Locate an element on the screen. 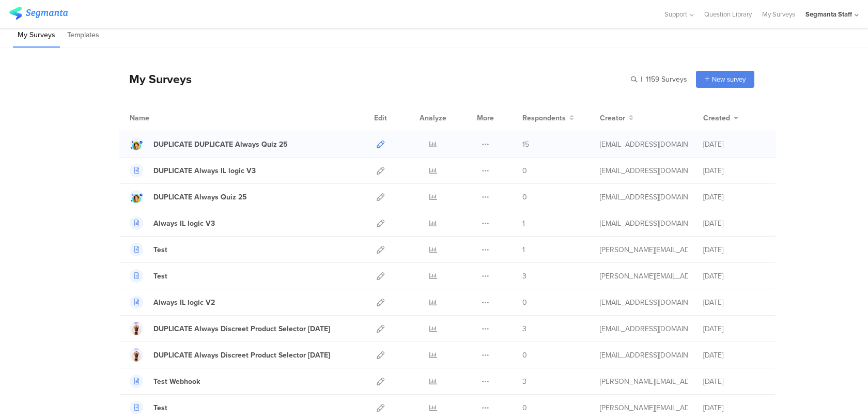 Image resolution: width=868 pixels, height=419 pixels. span: Created is located at coordinates (716, 118).